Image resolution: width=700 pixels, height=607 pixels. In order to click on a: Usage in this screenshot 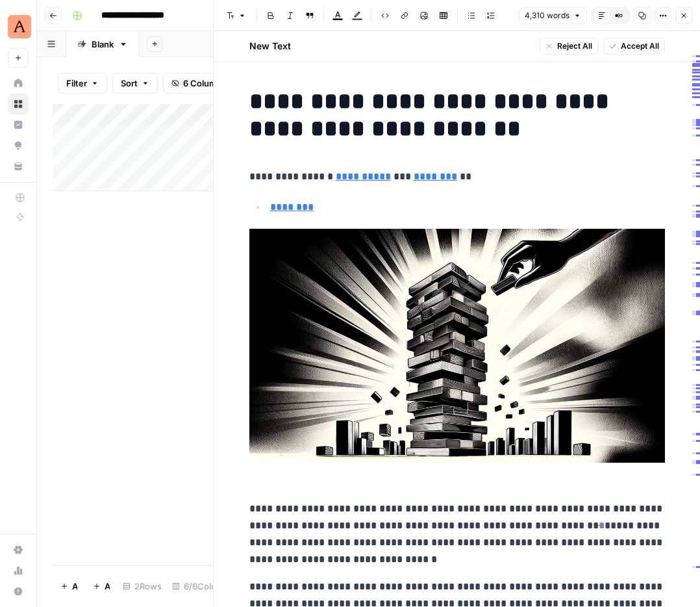, I will do `click(18, 570)`.